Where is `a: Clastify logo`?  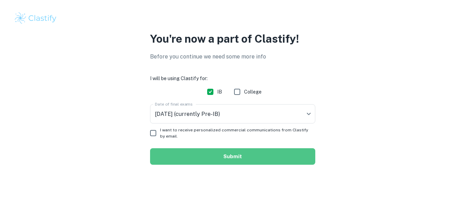
a: Clastify logo is located at coordinates (232, 18).